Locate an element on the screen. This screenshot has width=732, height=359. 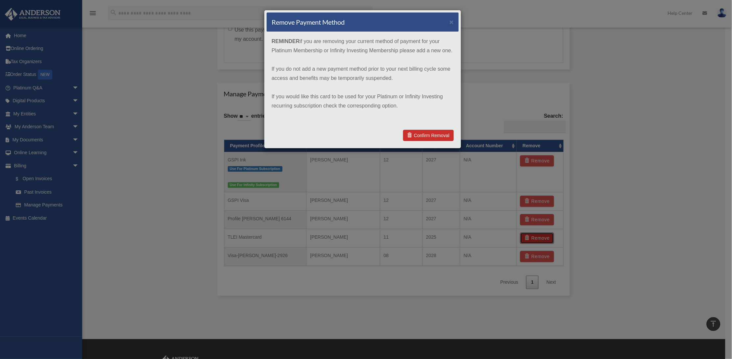
h4: Remove Payment Method is located at coordinates (308, 22).